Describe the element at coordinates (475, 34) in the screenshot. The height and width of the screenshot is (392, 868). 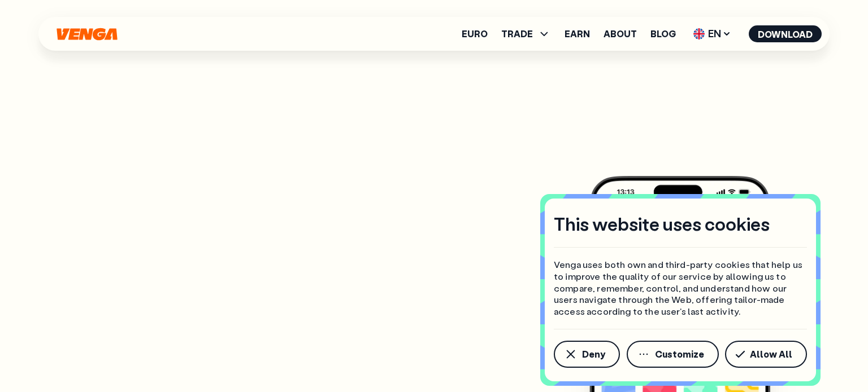
I see `a: Euro` at that location.